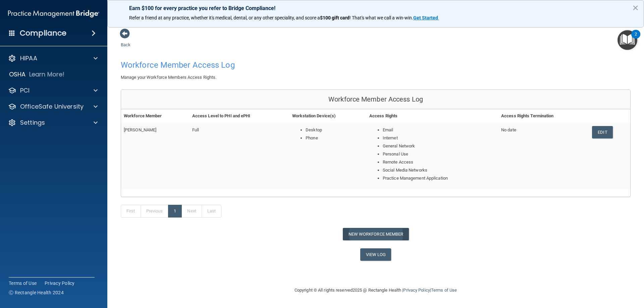 The image size is (644, 308). What do you see at coordinates (131, 211) in the screenshot?
I see `a: First` at bounding box center [131, 211].